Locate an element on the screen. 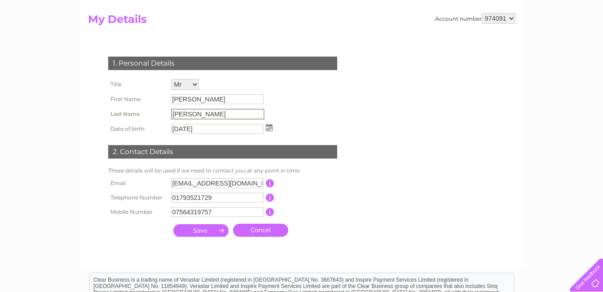  th: Title is located at coordinates (137, 84).